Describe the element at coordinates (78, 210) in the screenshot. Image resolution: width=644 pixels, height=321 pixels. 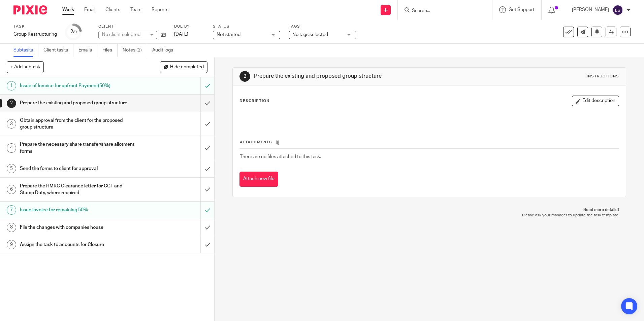
I see `h1: Issue invoice for remaining 50%` at that location.